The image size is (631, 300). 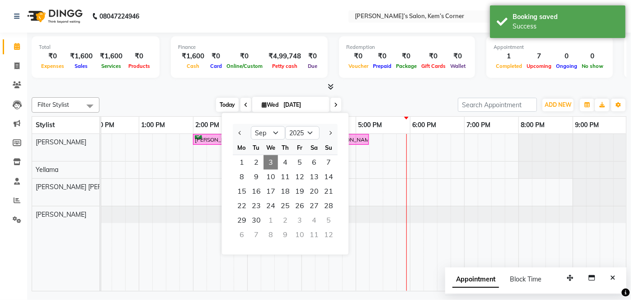 I want to click on span: Products, so click(x=139, y=66).